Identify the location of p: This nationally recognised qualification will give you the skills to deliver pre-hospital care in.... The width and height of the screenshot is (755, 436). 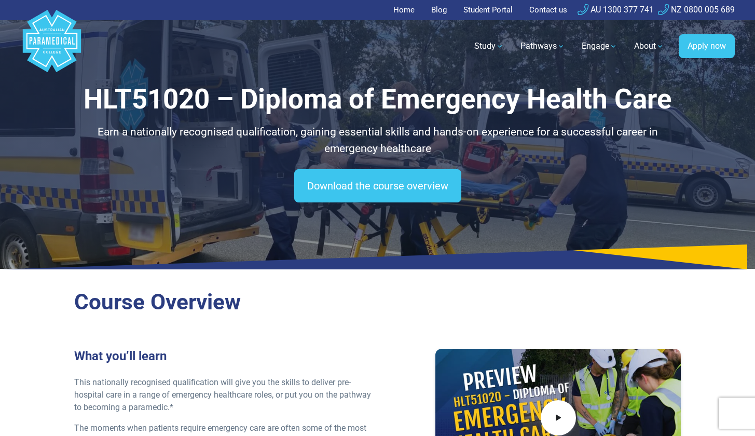
(223, 395).